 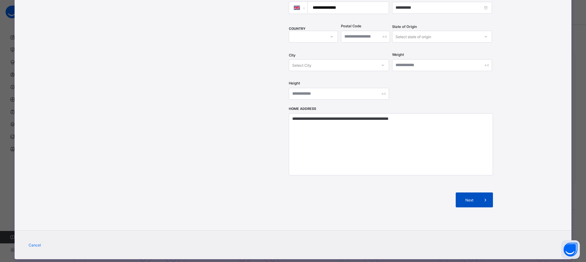 What do you see at coordinates (398, 55) in the screenshot?
I see `label: Weight` at bounding box center [398, 55].